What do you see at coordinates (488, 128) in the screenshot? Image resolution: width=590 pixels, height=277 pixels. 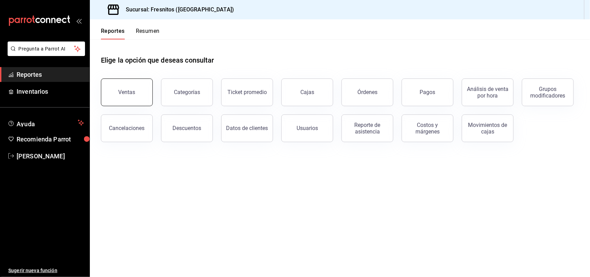 I see `button: Movimientos de cajas` at bounding box center [488, 128].